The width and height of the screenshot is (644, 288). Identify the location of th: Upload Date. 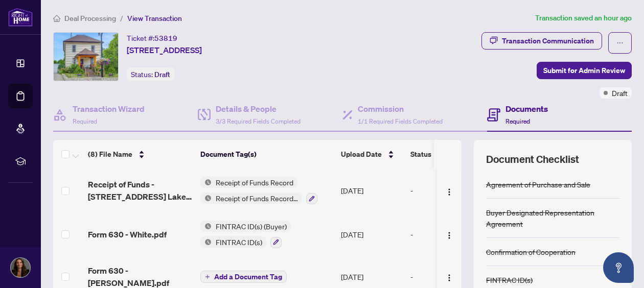
(371, 154).